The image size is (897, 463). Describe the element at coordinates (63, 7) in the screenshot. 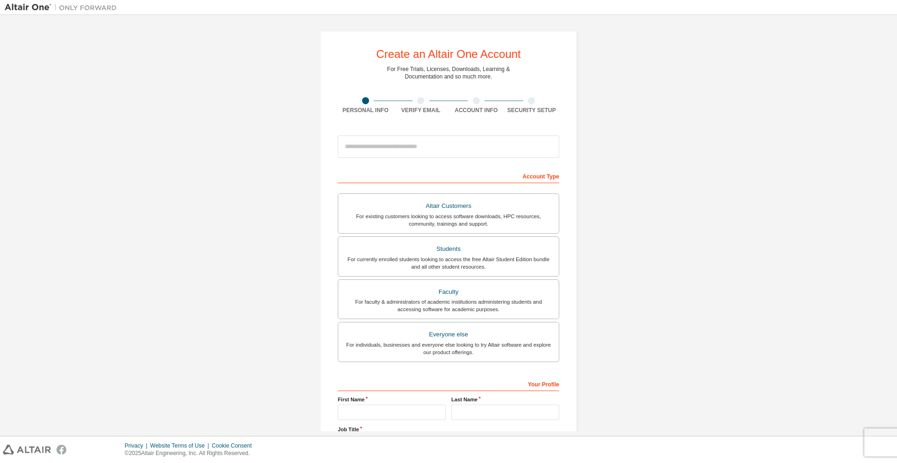

I see `img: Altair One` at that location.